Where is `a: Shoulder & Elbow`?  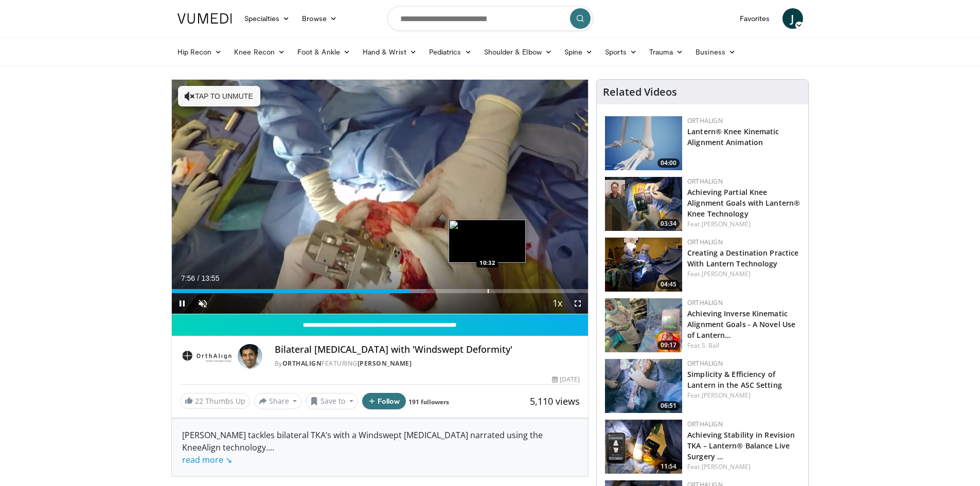 a: Shoulder & Elbow is located at coordinates (518, 52).